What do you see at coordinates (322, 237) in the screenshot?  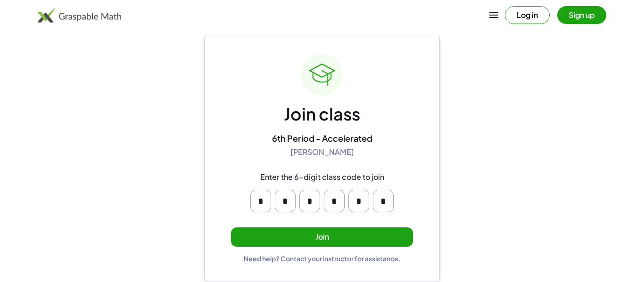 I see `button: Join` at bounding box center [322, 237].